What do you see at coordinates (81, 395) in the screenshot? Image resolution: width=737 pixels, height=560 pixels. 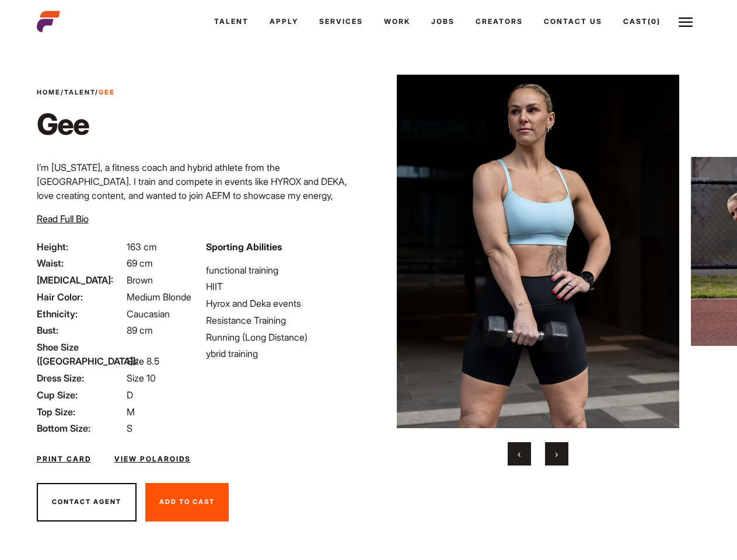 I see `span: Cup Size:` at bounding box center [81, 395].